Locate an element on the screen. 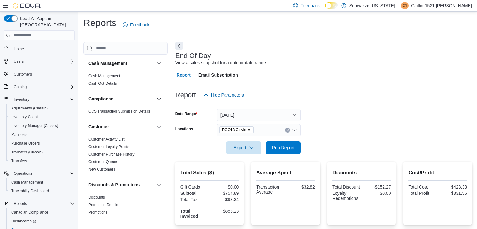 The width and height of the screenshot is (477, 229). button: Run Report is located at coordinates (283, 148).